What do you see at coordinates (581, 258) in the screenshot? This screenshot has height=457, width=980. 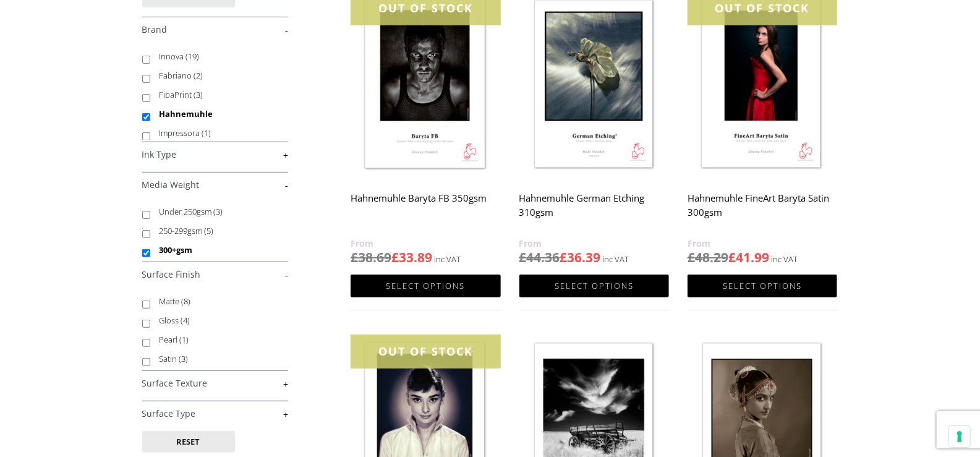 I see `bdi: 36.39` at bounding box center [581, 258].